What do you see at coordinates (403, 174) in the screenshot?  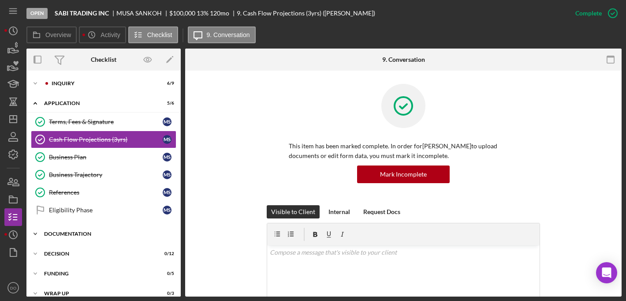 I see `div: Mark Incomplete` at bounding box center [403, 174].